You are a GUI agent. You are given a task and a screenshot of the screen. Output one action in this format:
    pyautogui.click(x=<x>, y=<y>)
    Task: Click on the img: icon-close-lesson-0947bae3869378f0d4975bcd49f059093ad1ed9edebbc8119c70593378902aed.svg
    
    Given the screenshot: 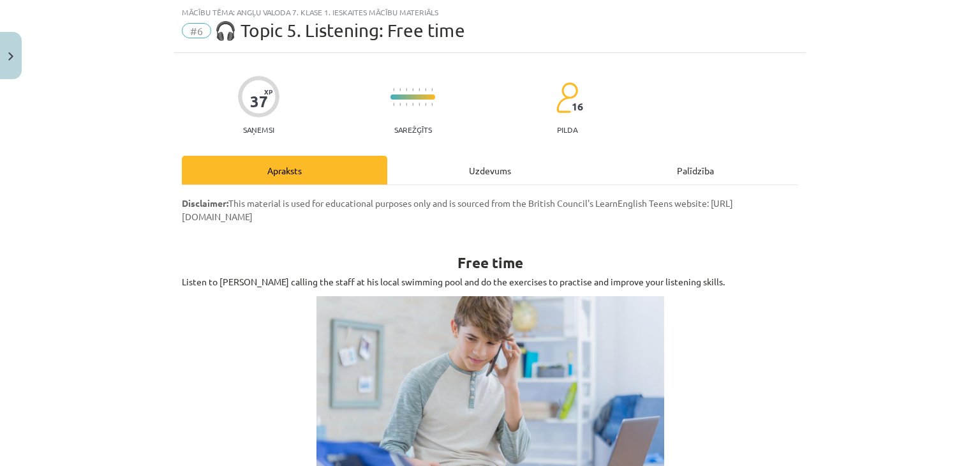 What is the action you would take?
    pyautogui.click(x=11, y=56)
    